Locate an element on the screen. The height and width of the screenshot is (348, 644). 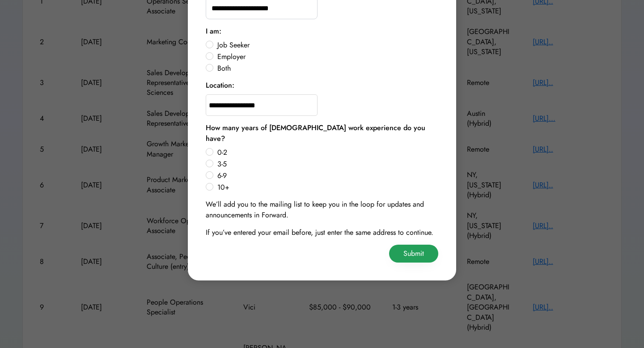
label: Job Seeker is located at coordinates (327, 45).